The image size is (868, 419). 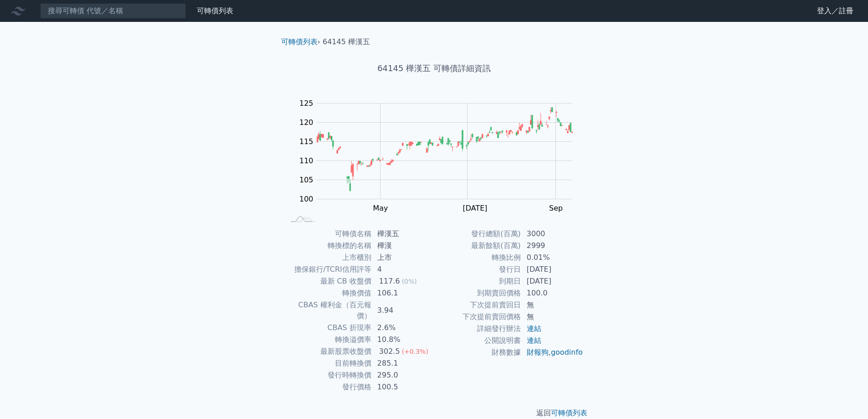 I want to click on h1: 64145 樺漢五 可轉債詳細資訊, so click(x=434, y=69).